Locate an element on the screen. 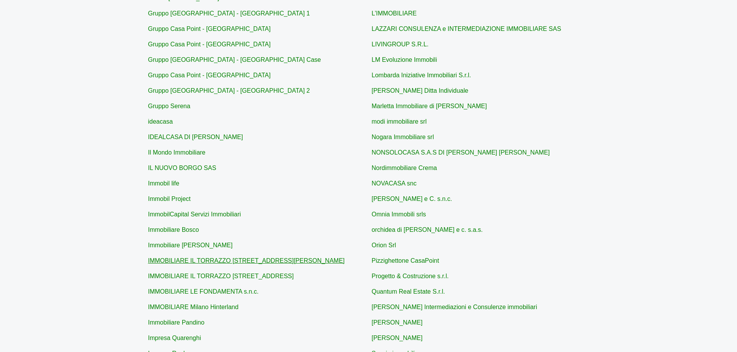 Image resolution: width=737 pixels, height=352 pixels. a: IMMOBILIARE Milano Hinterland is located at coordinates (193, 307).